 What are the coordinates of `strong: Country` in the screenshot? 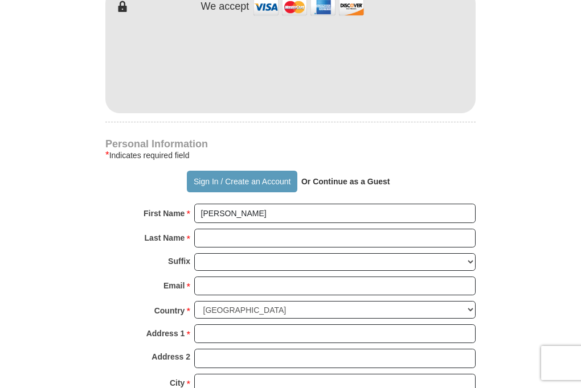 It's located at (170, 311).